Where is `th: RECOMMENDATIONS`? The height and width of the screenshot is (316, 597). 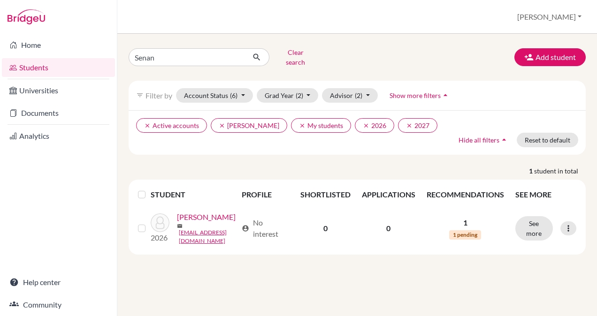 th: RECOMMENDATIONS is located at coordinates (465, 195).